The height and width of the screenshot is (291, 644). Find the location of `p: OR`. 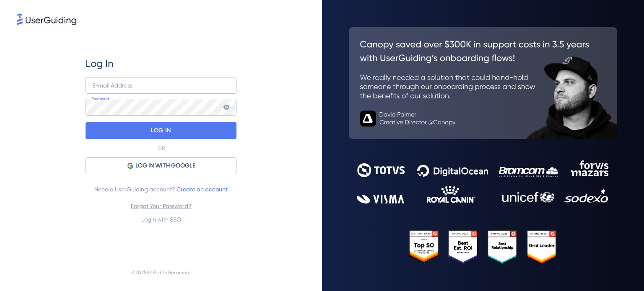

p: OR is located at coordinates (161, 148).